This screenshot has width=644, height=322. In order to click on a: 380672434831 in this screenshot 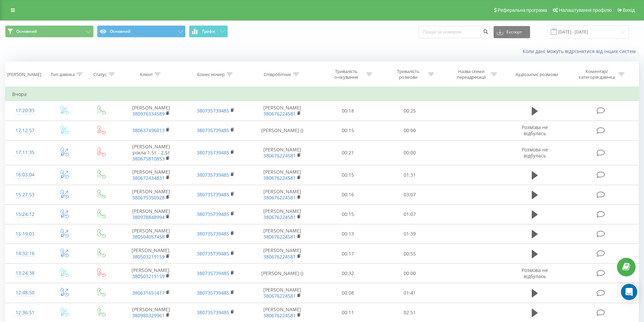, I will do `click(148, 178)`.